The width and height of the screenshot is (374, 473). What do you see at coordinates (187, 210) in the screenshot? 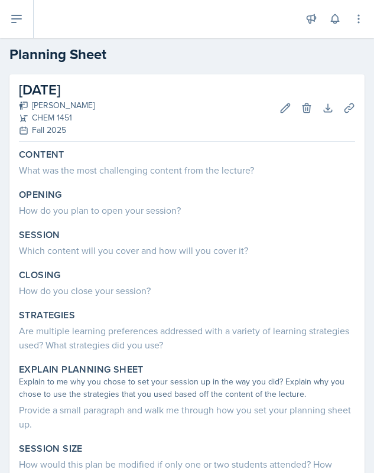
I see `div: How do you plan to open your session?` at bounding box center [187, 210].